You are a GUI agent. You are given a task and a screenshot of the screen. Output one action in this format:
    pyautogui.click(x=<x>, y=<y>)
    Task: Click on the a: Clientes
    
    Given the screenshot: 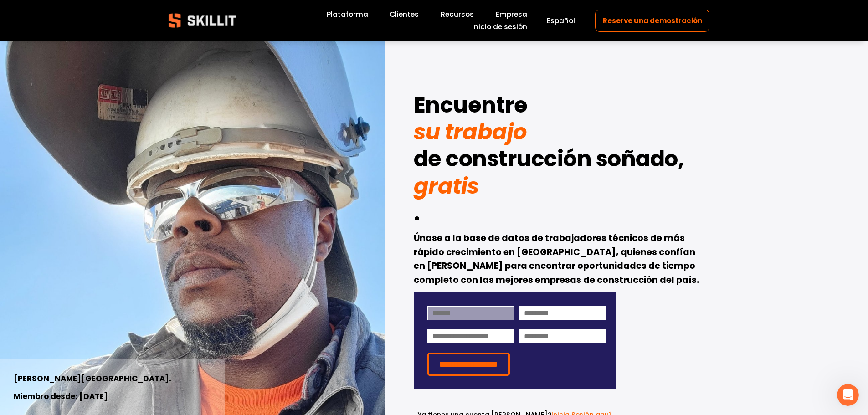 What is the action you would take?
    pyautogui.click(x=404, y=15)
    